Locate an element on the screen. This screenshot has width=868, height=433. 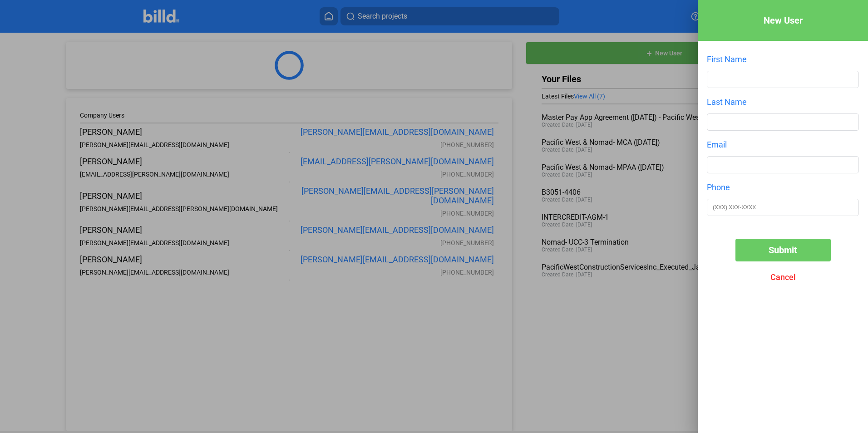
input: (XXX) XXX-XXXX is located at coordinates (783, 207).